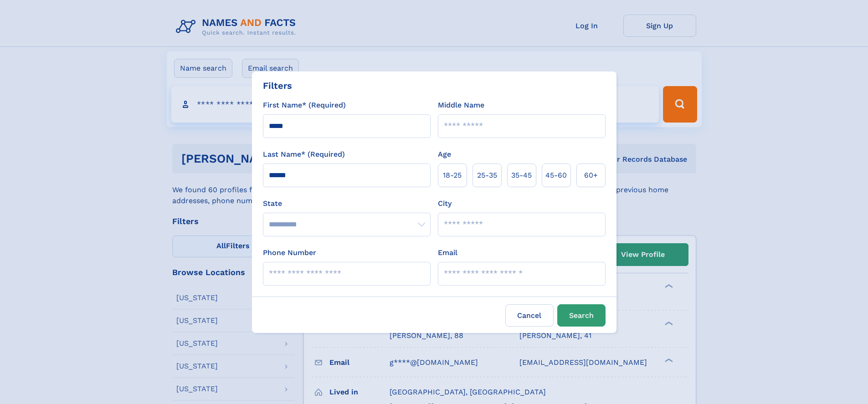 The image size is (868, 404). What do you see at coordinates (304, 105) in the screenshot?
I see `label: First Name* (Required)` at bounding box center [304, 105].